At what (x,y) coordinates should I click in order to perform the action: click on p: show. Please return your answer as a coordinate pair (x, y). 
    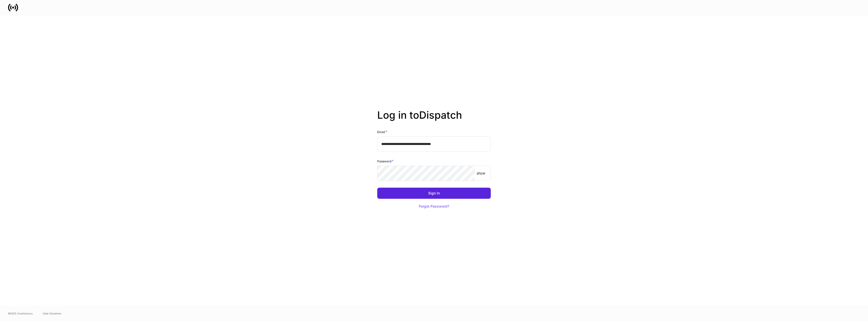
    Looking at the image, I should click on (481, 174).